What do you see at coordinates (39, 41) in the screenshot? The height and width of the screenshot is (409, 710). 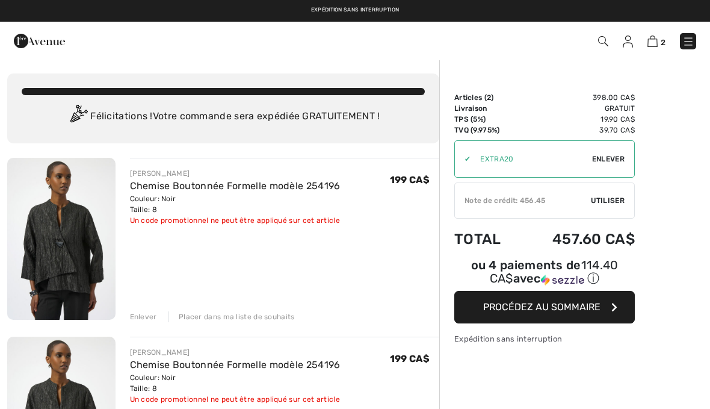 I see `img: 1ère Avenue` at bounding box center [39, 41].